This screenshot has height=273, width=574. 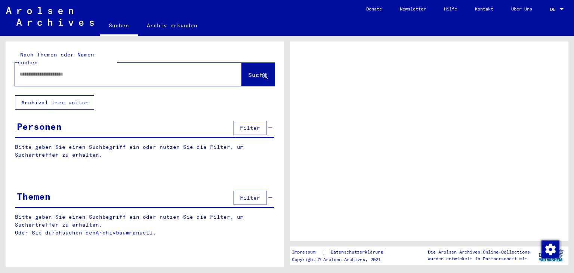 What do you see at coordinates (34, 196) in the screenshot?
I see `div: Themen` at bounding box center [34, 196].